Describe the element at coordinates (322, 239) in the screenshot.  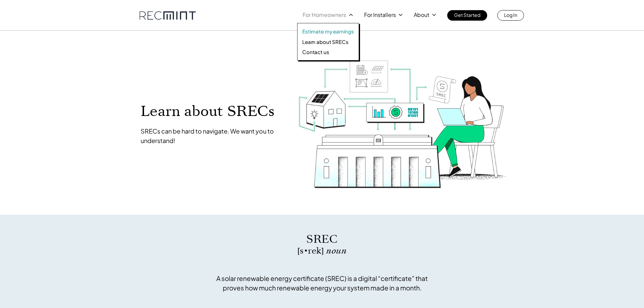
I see `p: SREC` at that location.